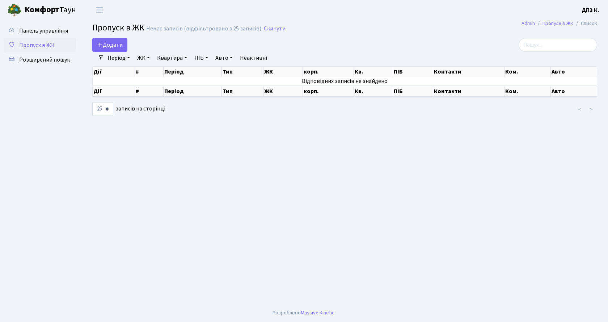 This screenshot has height=322, width=608. Describe the element at coordinates (201, 58) in the screenshot. I see `a: ПІБ` at that location.